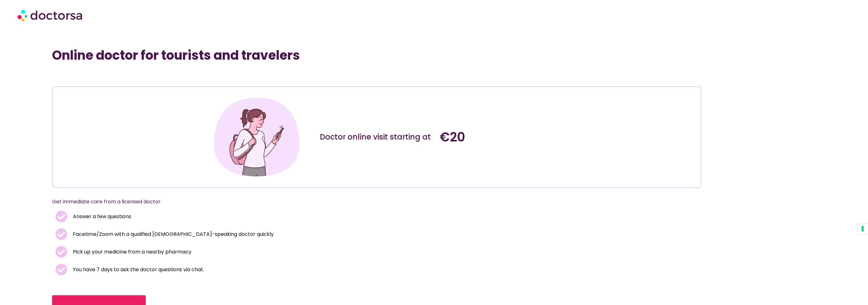  I want to click on p: Get immediate care from a licensed doctor., so click(369, 201).